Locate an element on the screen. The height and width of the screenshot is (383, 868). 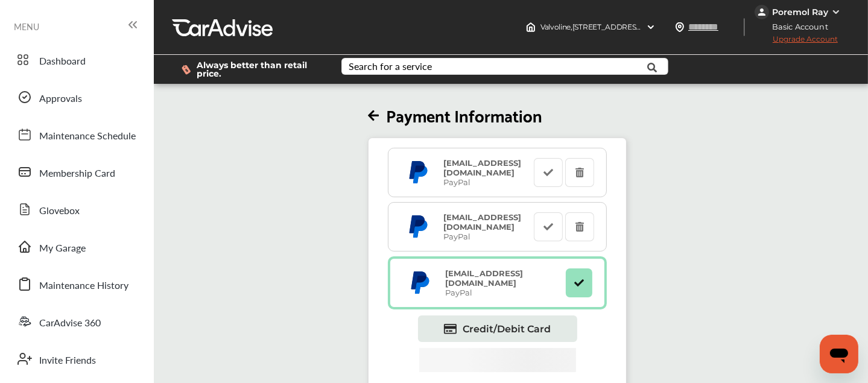
a: Maintenance Schedule is located at coordinates (76, 135).